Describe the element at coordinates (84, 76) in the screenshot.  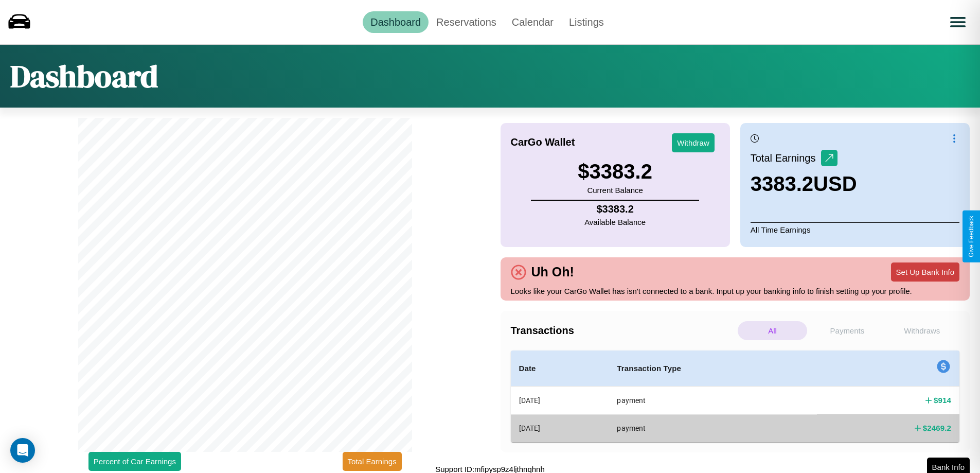
I see `h1: Dashboard` at that location.